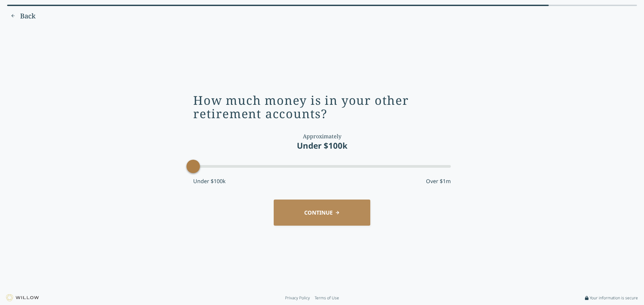 This screenshot has width=644, height=305. I want to click on div: 86% complete, so click(278, 6).